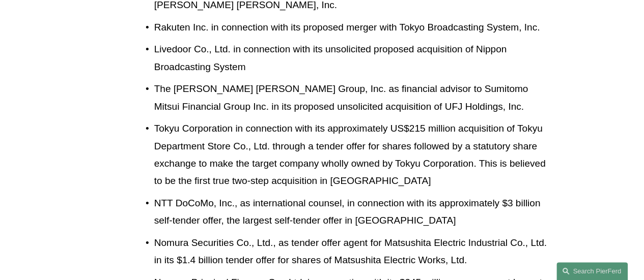 This screenshot has height=280, width=644. I want to click on p: Rakuten Inc. in connection with its proposed merger with Tokyo Broadcasting System, Inc., so click(352, 28).